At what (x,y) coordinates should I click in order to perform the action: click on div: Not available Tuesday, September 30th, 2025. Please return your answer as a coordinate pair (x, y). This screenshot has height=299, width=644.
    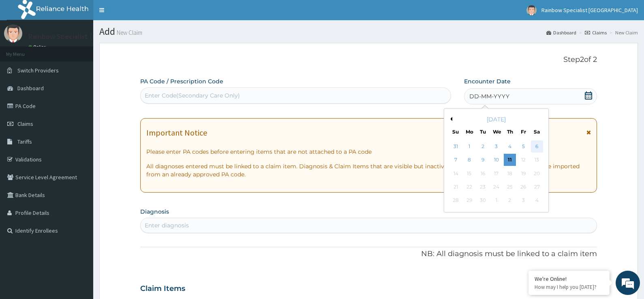
    Looking at the image, I should click on (483, 201).